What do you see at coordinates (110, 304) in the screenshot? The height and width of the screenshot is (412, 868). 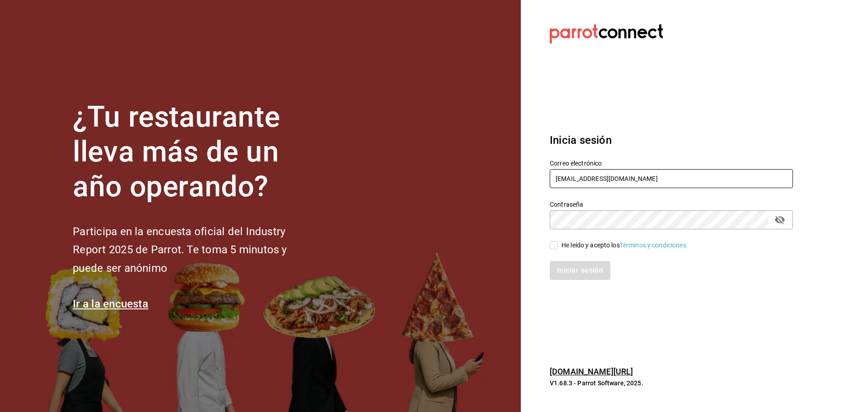 I see `a: Ir a la encuesta` at bounding box center [110, 304].